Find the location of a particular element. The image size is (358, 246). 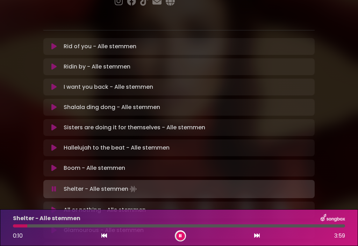

img: waveform4.gif is located at coordinates (133, 189).